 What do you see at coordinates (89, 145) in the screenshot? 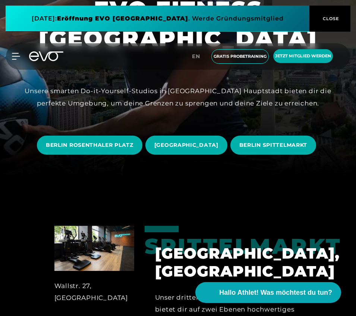
I see `span: BERLIN ROSENTHALER PLATZ` at bounding box center [89, 145].